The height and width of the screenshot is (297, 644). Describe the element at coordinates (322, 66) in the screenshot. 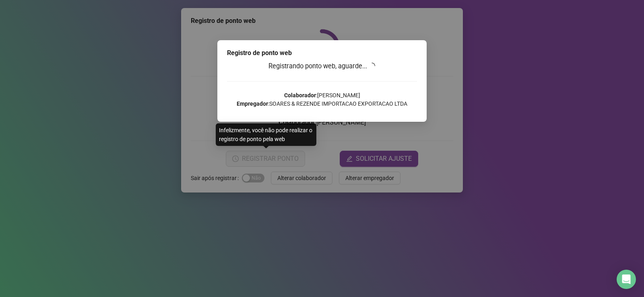

I see `h3: Registrando ponto web, aguarde...` at that location.